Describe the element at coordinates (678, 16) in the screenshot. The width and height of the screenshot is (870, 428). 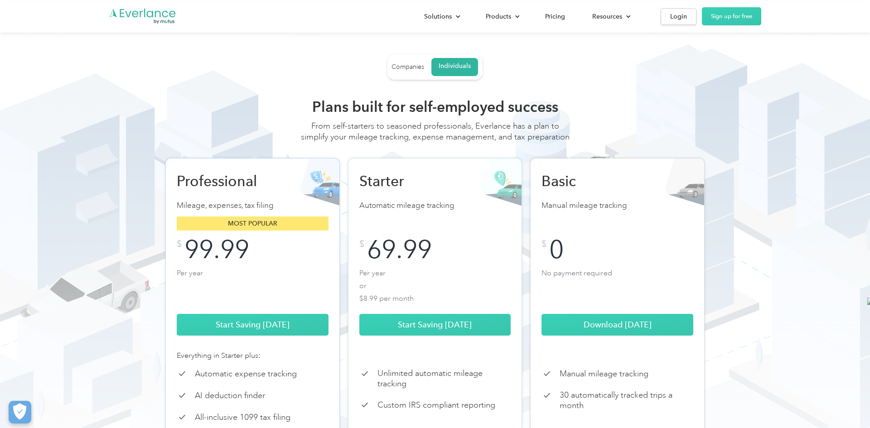
I see `a: Login` at that location.